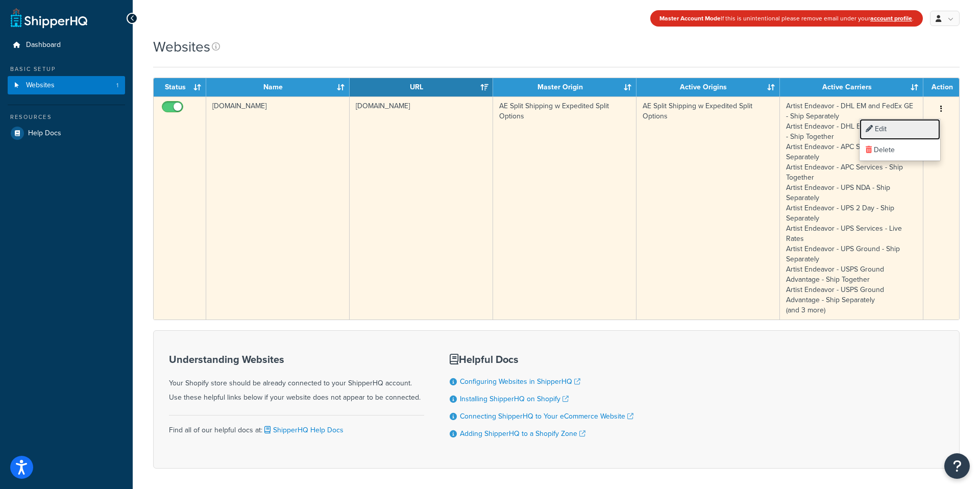 This screenshot has height=489, width=980. I want to click on th: Active Origins: activate to sort column ascending, so click(708, 87).